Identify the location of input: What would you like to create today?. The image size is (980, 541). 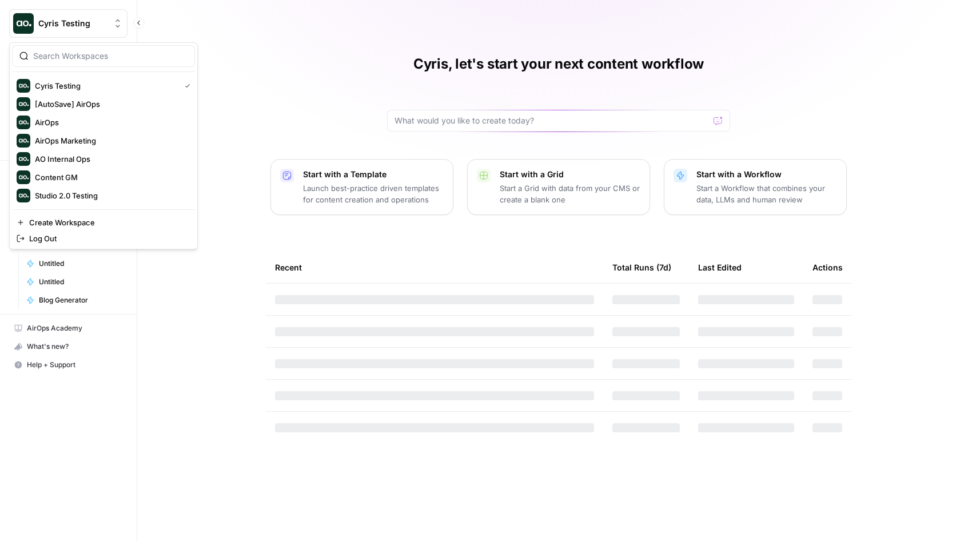
(551, 121).